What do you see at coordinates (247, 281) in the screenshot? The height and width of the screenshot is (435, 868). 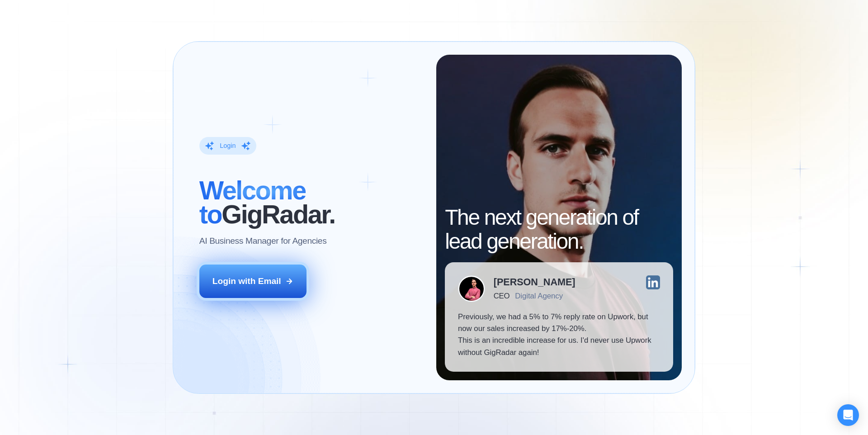 I see `div: Login with Email` at bounding box center [247, 281].